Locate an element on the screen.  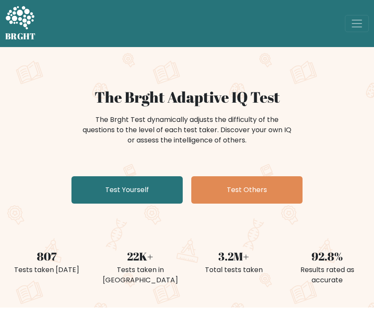
div: 22K+ is located at coordinates (140, 256).